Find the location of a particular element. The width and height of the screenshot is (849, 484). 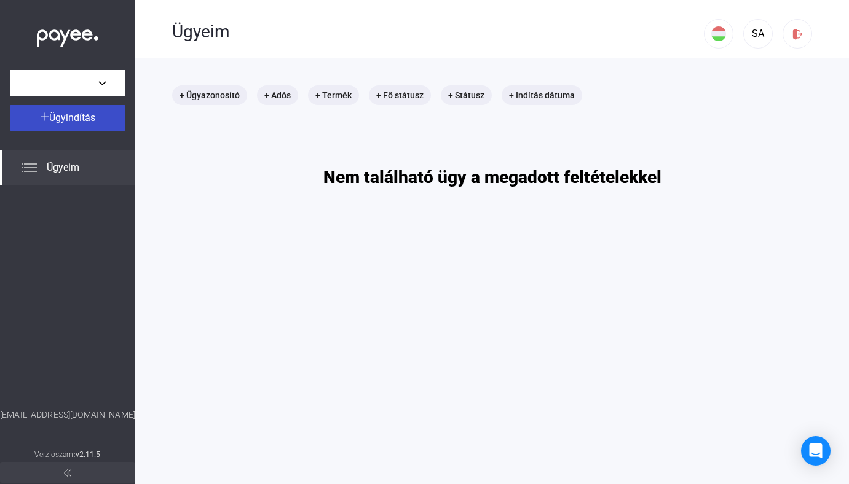

div: Ügyeim is located at coordinates (438, 32).